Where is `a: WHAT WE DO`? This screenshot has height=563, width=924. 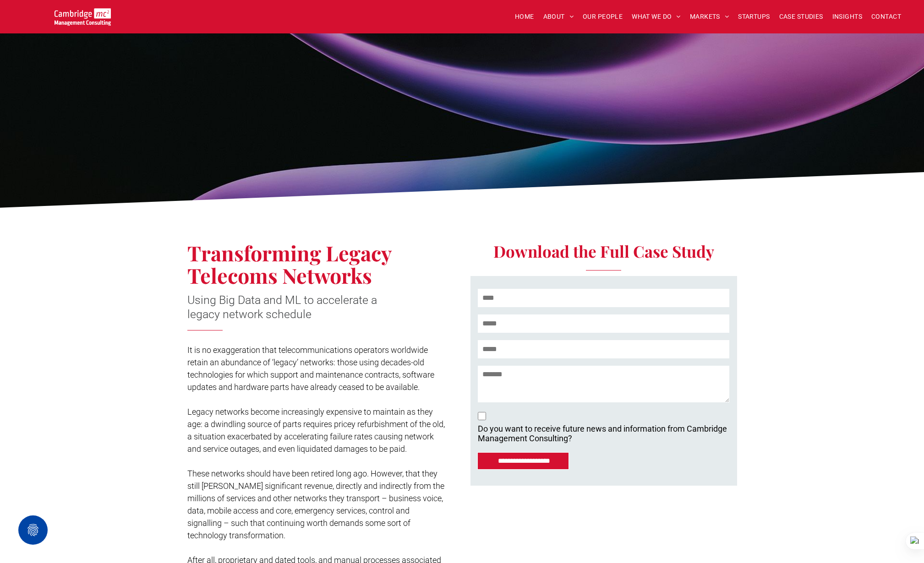 a: WHAT WE DO is located at coordinates (656, 17).